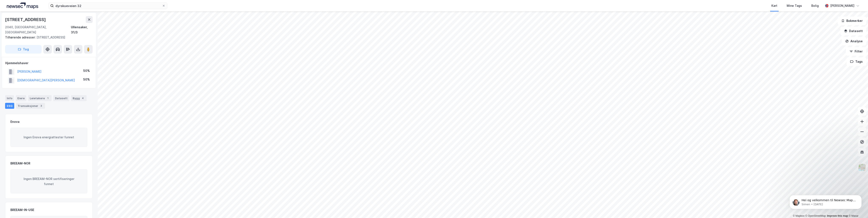  Describe the element at coordinates (42, 16) in the screenshot. I see `div: message notification from Simen, 18w ago. Hei og velkommen til Newsec Maps, Erlend Om det er du l...` at that location.